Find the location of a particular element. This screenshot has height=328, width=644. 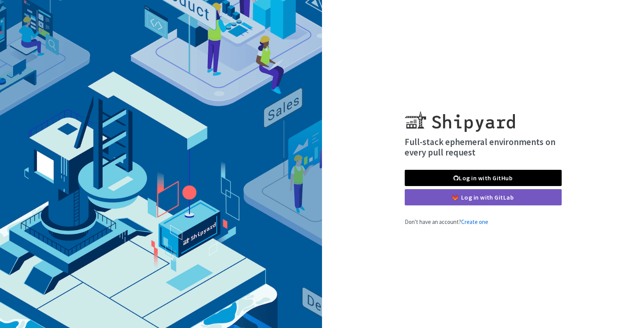

span: Don't have an account? is located at coordinates (447, 222).